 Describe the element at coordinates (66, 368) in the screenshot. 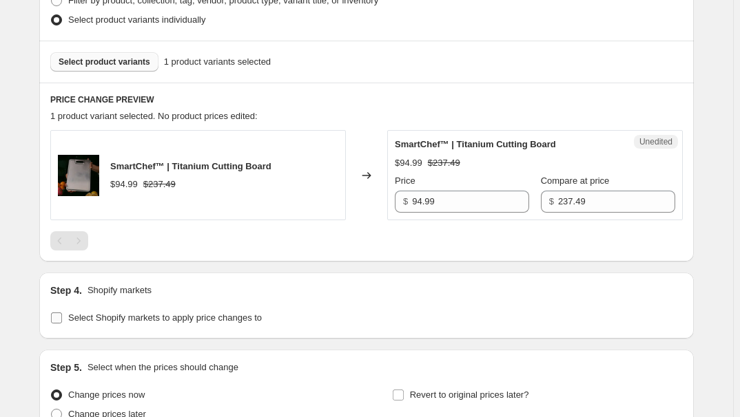

I see `h2: Step 5.` at that location.